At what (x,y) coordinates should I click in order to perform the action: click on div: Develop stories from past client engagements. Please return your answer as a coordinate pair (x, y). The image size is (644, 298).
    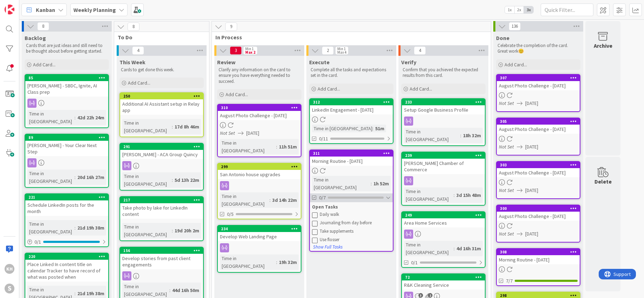
    Looking at the image, I should click on (161, 261).